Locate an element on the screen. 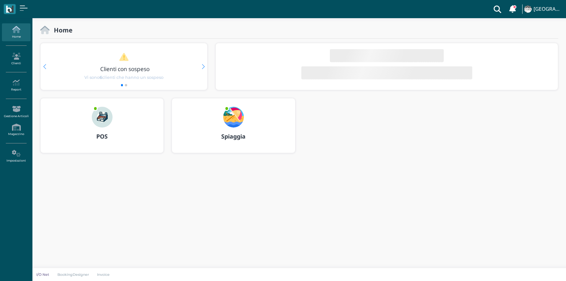 The height and width of the screenshot is (281, 566). a: Report is located at coordinates (16, 85).